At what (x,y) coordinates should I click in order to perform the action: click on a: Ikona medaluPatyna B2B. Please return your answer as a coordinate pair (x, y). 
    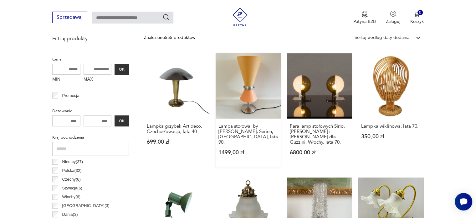
    Looking at the image, I should click on (365, 18).